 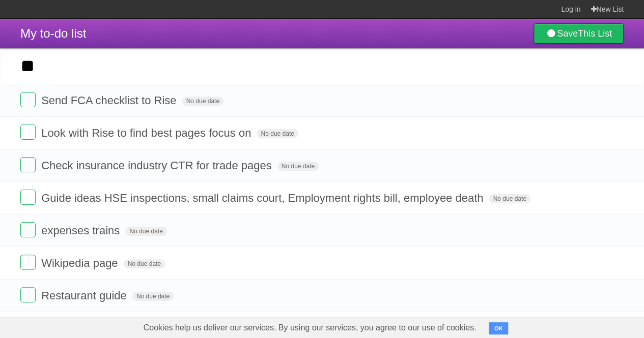 What do you see at coordinates (498, 328) in the screenshot?
I see `button: OK` at bounding box center [498, 328].